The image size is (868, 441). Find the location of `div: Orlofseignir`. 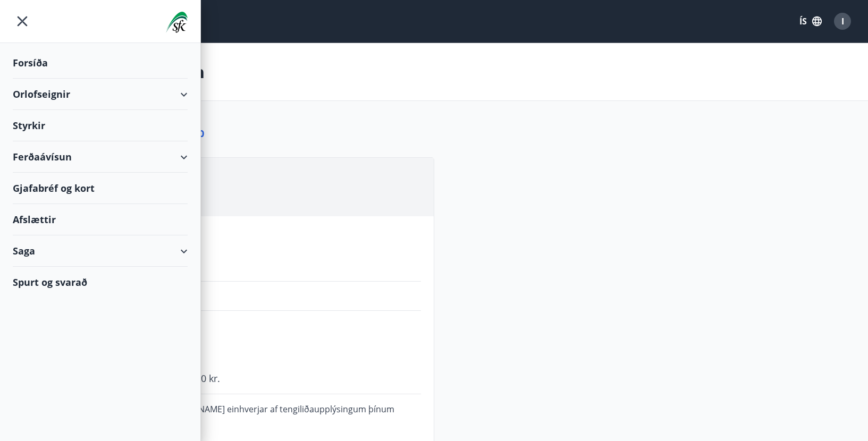

div: Orlofseignir is located at coordinates (100, 94).